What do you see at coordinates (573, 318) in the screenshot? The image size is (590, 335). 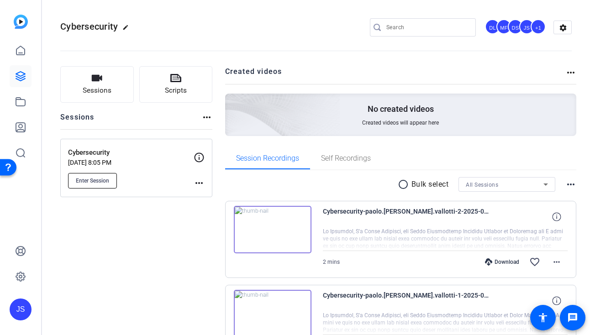 I see `mat-icon: message` at bounding box center [573, 318].